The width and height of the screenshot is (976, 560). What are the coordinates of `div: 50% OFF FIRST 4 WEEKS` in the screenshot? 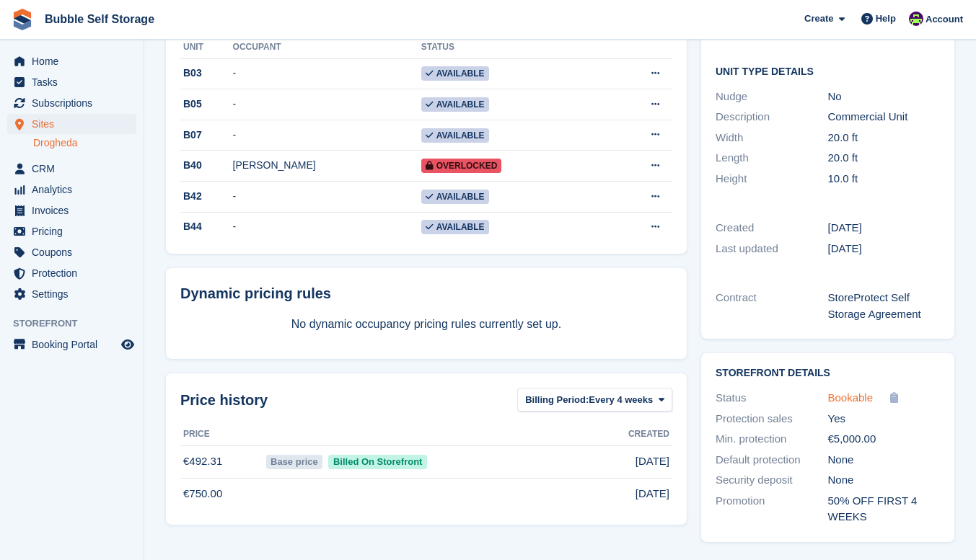 It's located at (884, 509).